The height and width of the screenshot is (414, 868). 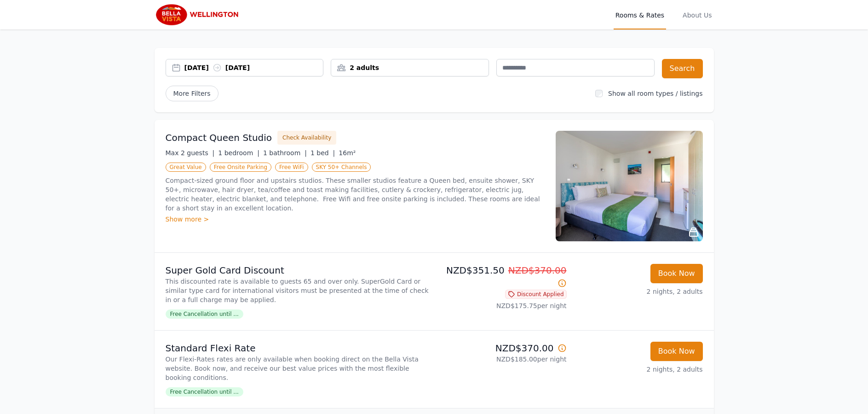 I want to click on p: Our Flexi-Rates rates are only available when booking direct on the Bella Vista website. Book now..., so click(x=298, y=368).